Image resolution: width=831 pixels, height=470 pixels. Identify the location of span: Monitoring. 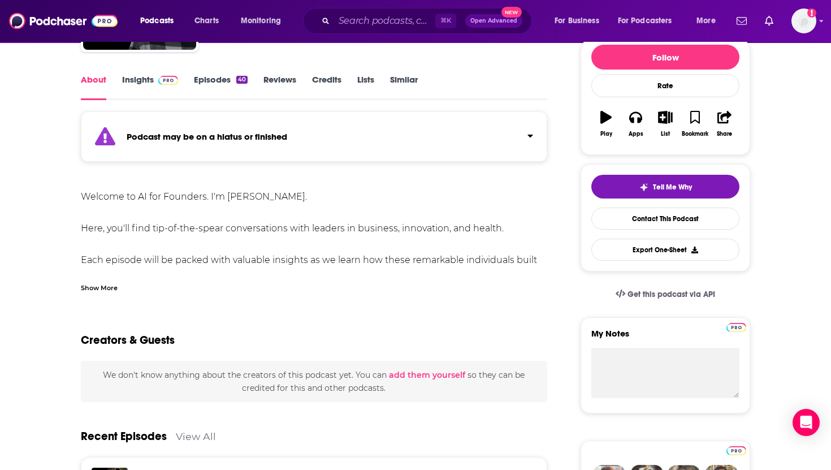
(261, 21).